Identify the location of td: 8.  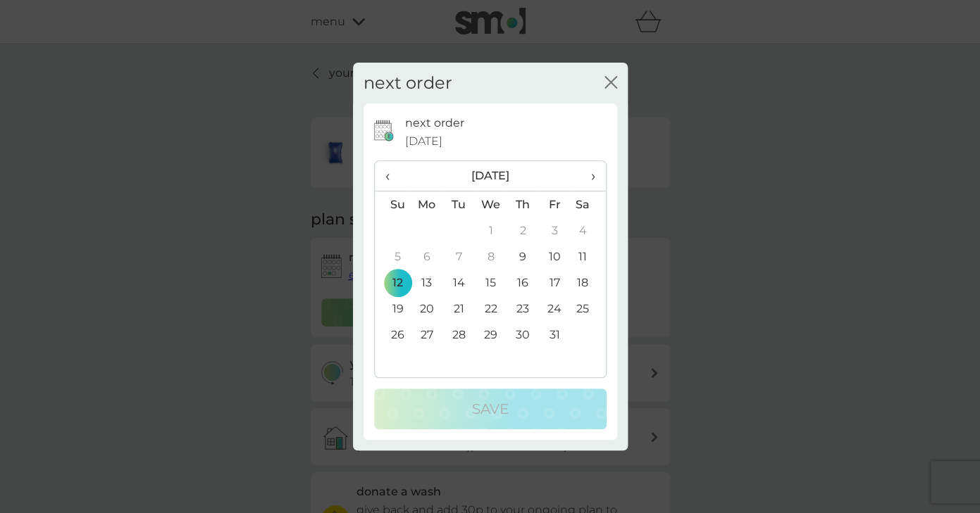
(490, 256).